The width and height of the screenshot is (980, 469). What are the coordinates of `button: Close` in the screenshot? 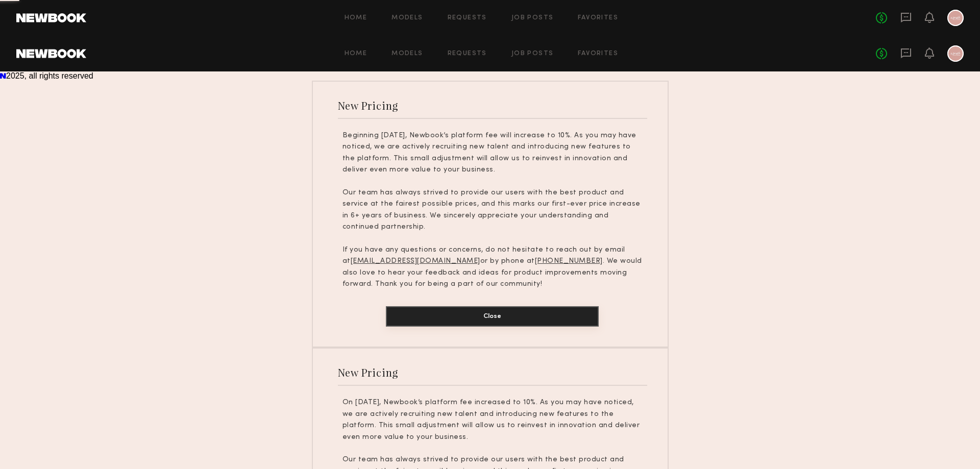 It's located at (492, 316).